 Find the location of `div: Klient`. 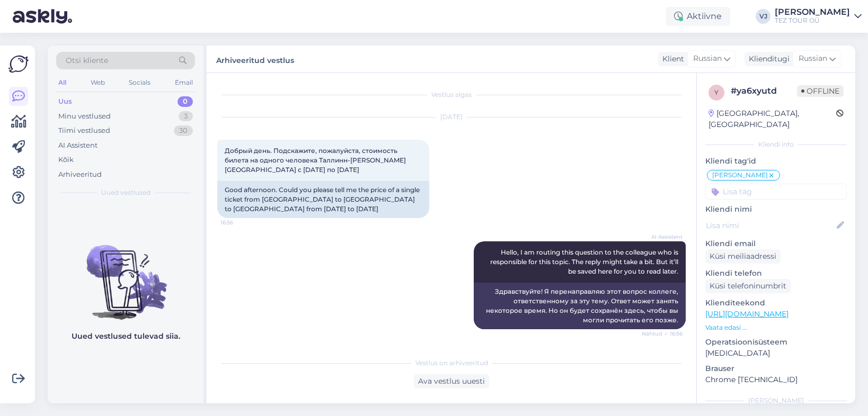

div: Klient is located at coordinates (671, 58).